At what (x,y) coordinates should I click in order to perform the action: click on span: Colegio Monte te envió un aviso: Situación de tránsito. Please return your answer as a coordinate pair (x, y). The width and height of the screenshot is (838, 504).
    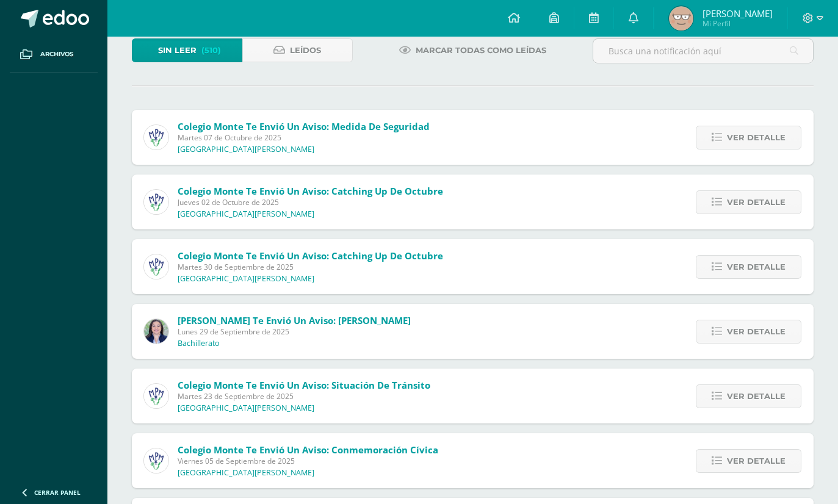
    Looking at the image, I should click on (304, 385).